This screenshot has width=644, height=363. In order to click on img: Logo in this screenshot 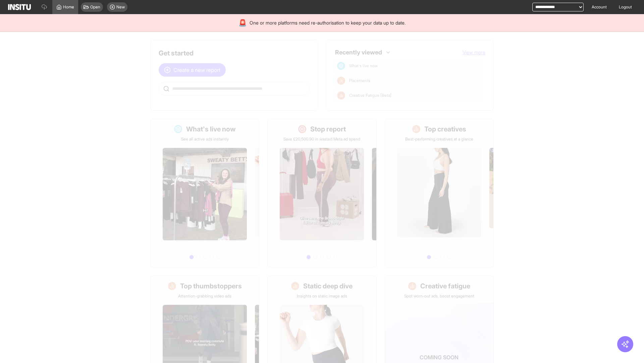, I will do `click(20, 7)`.